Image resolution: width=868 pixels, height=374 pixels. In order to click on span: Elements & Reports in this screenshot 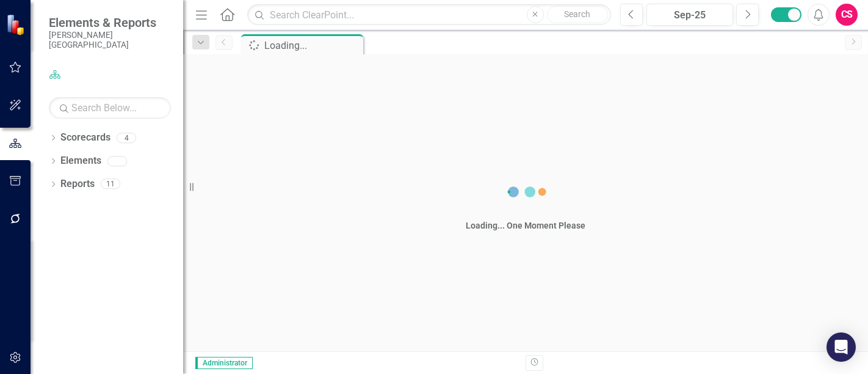, I will do `click(109, 22)`.